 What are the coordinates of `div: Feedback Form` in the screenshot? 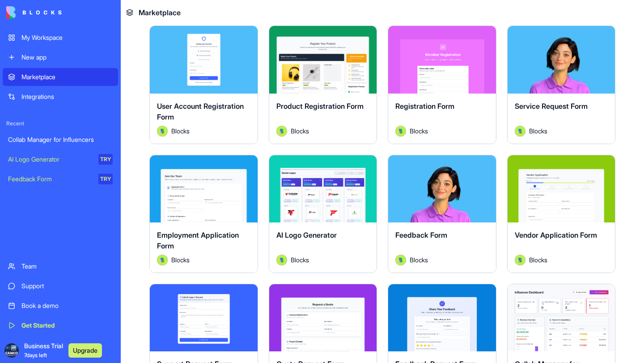 It's located at (50, 179).